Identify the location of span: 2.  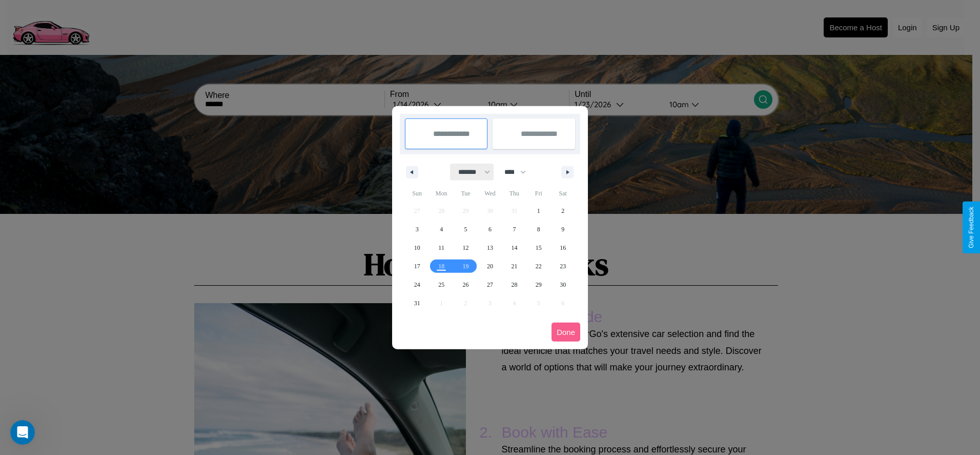
(562, 210).